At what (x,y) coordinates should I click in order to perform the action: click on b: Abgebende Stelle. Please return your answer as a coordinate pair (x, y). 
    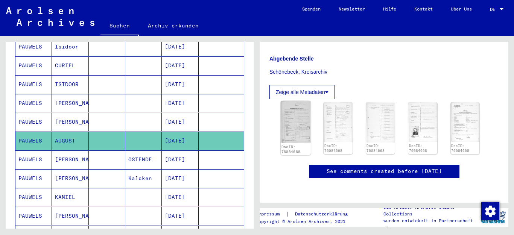
    Looking at the image, I should click on (292, 59).